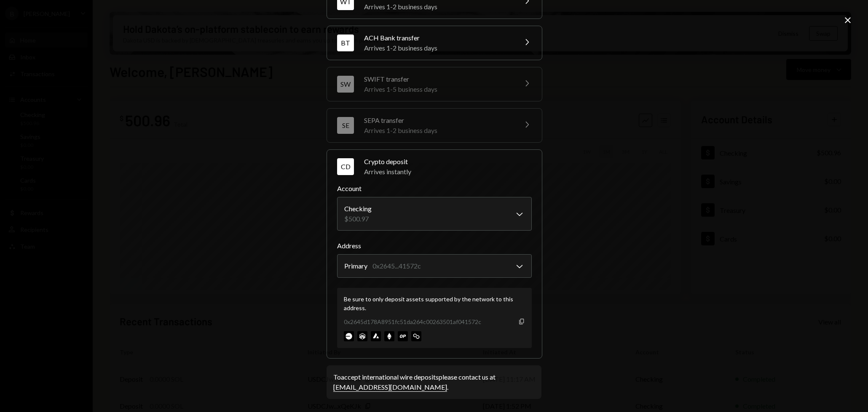 The width and height of the screenshot is (868, 412). I want to click on img: ethereum-mainnet, so click(389, 337).